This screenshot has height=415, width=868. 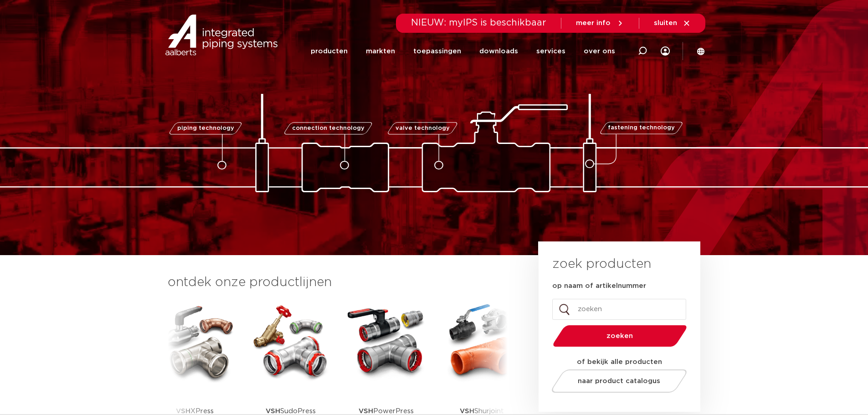 What do you see at coordinates (619, 336) in the screenshot?
I see `span: zoeken` at bounding box center [619, 336].